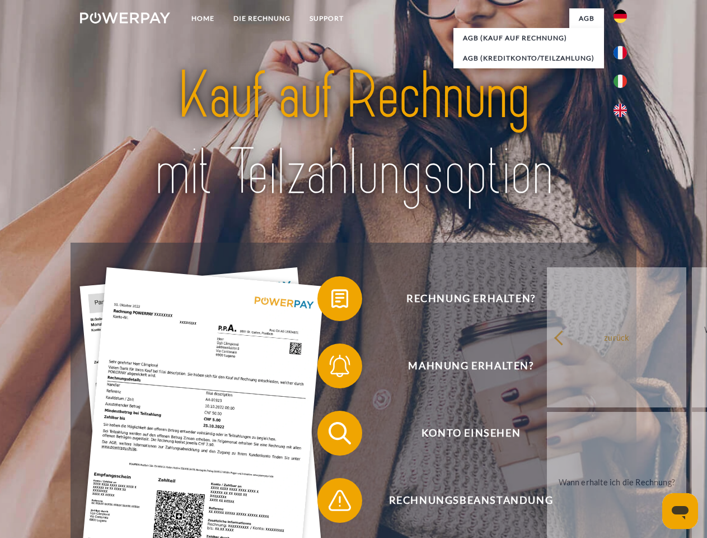 The image size is (707, 538). I want to click on span: Konto einsehen, so click(471, 433).